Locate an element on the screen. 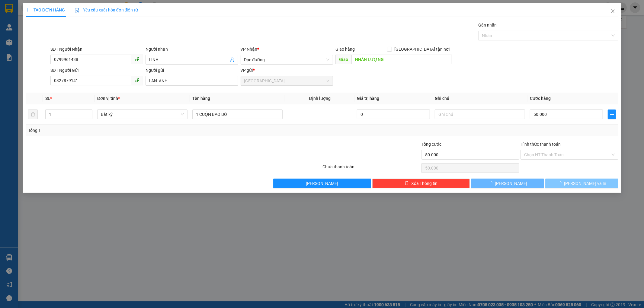 The width and height of the screenshot is (644, 308). label: Hình thức thanh toán is located at coordinates (540, 144).